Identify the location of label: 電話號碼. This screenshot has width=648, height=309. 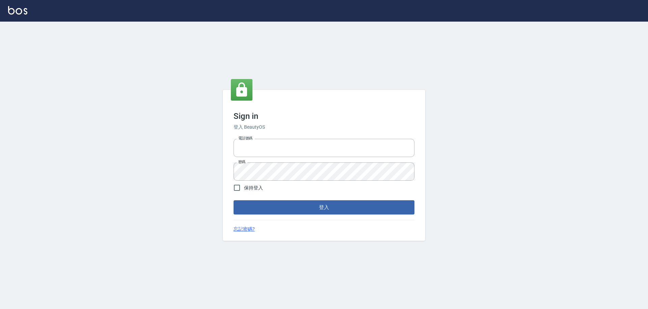
(245, 138).